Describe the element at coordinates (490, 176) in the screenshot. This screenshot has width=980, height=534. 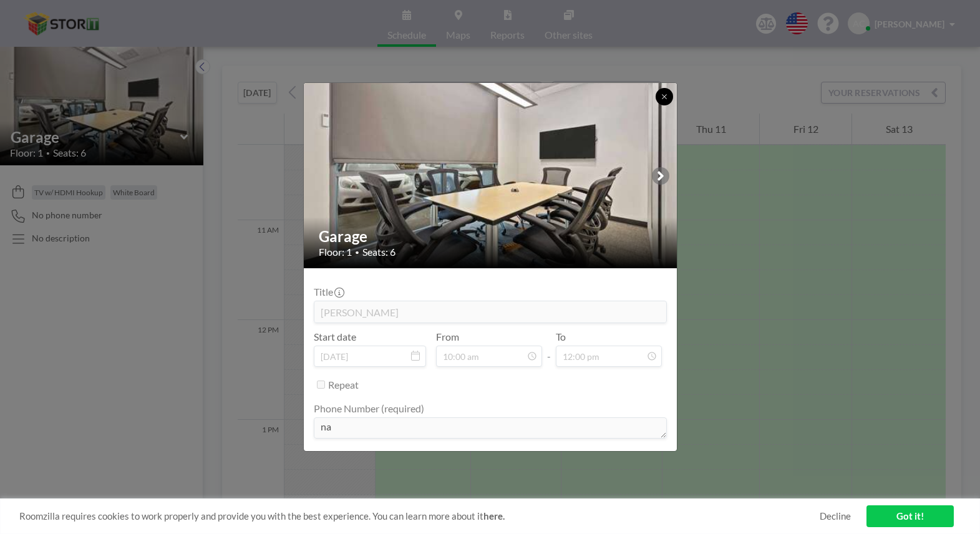
I see `img: 537.jpg` at that location.